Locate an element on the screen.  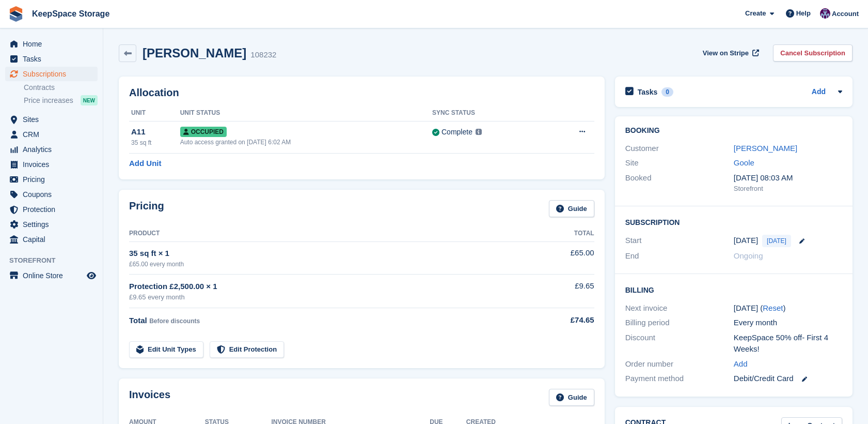
img: stora-icon-8386f47178a22dfd0bd8f6a31ec36ba5ce8667c1dd55bd0f319d3a0aa187defe.svg is located at coordinates (16, 14).